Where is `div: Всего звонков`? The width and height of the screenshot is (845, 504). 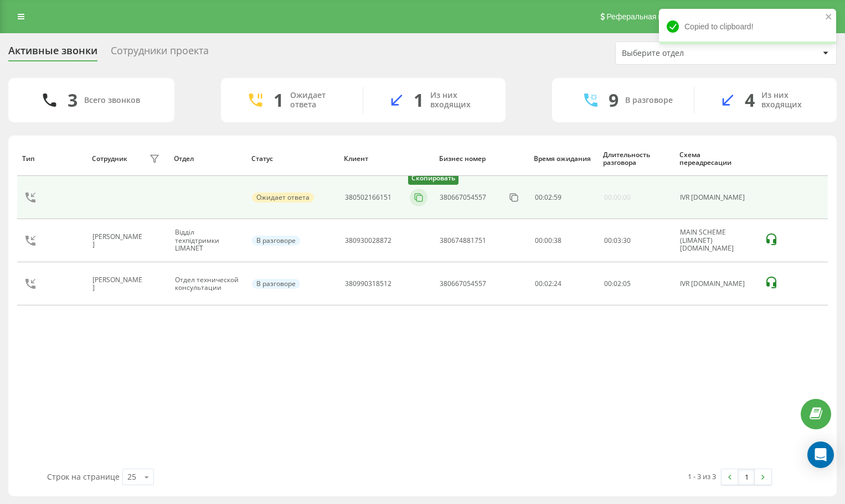
div: Всего звонков is located at coordinates (112, 100).